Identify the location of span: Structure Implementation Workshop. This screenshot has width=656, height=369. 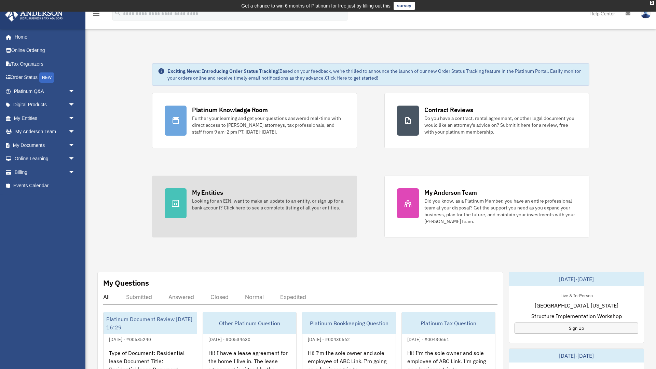
(577, 316).